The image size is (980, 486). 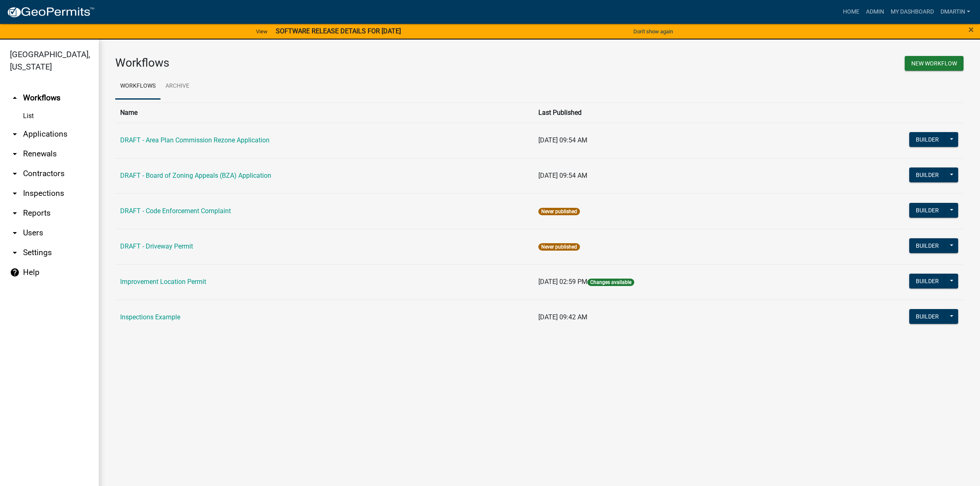 I want to click on a: DRAFT - Area Plan Commission Rezone Application, so click(x=194, y=140).